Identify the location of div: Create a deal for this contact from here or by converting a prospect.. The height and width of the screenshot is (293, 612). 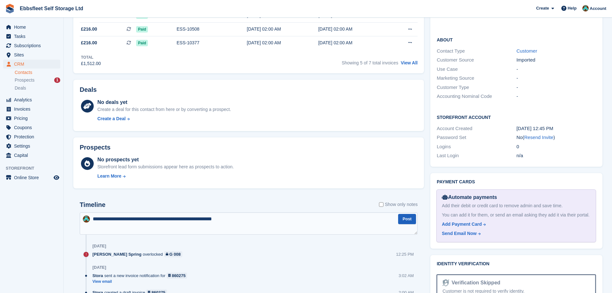
(164, 109).